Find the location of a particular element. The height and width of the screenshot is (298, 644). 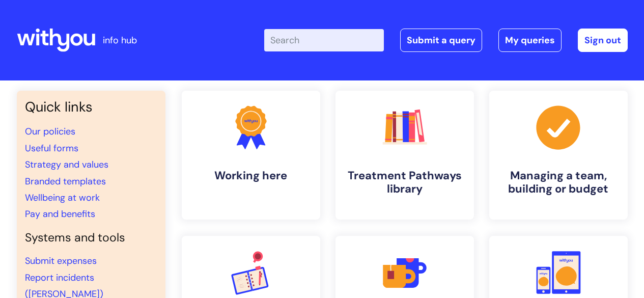

a: Wellbeing at work is located at coordinates (62, 197).